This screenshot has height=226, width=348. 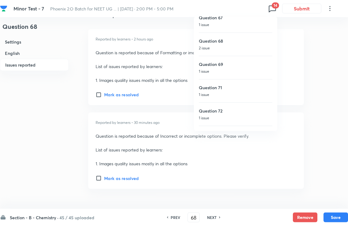 What do you see at coordinates (235, 48) in the screenshot?
I see `p: 2 issue` at bounding box center [235, 48].